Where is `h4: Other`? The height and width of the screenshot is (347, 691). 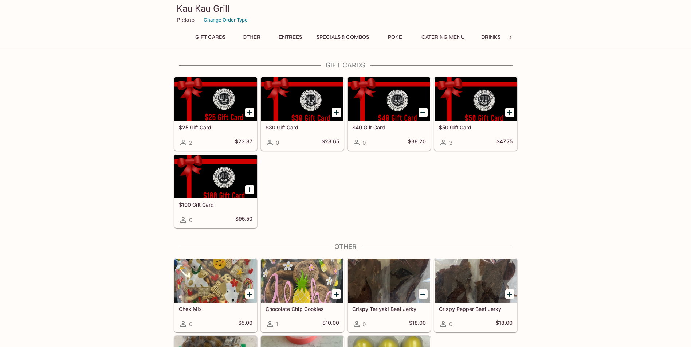
h4: Other is located at coordinates (345, 246).